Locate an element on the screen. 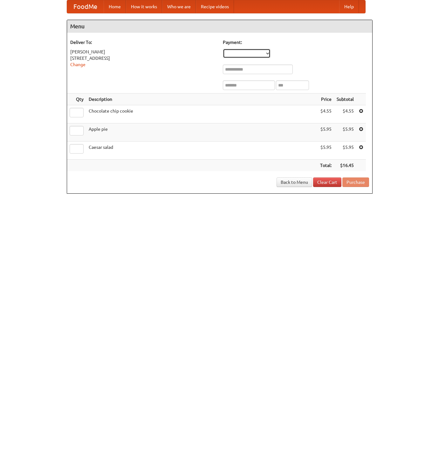 The image size is (432, 450). h4: Menu is located at coordinates (220, 26).